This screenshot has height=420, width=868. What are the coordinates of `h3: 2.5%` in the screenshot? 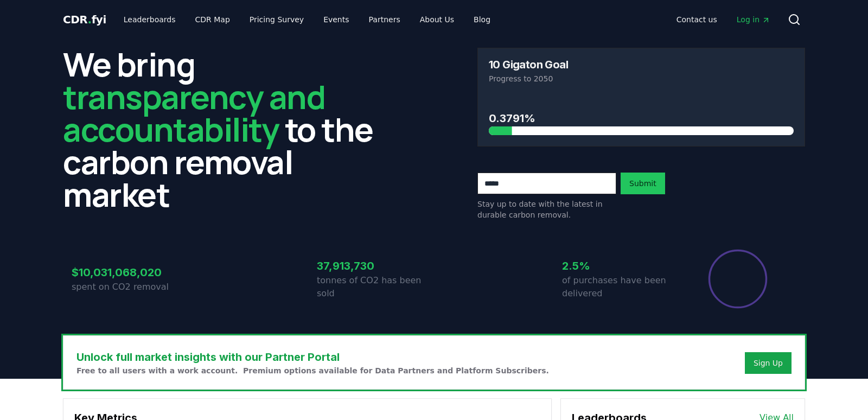 It's located at (621, 266).